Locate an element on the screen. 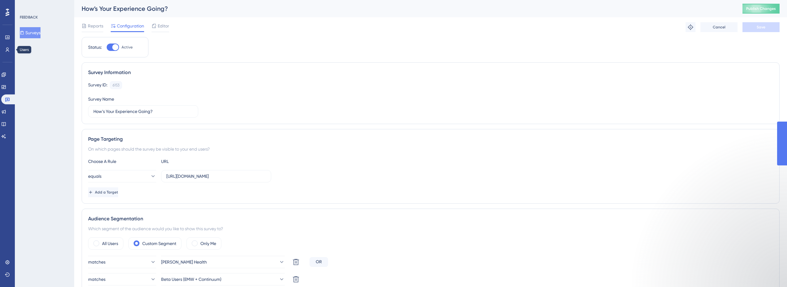 Image resolution: width=787 pixels, height=287 pixels. span: Beta Users (EMW + Continuum) is located at coordinates (191, 280).